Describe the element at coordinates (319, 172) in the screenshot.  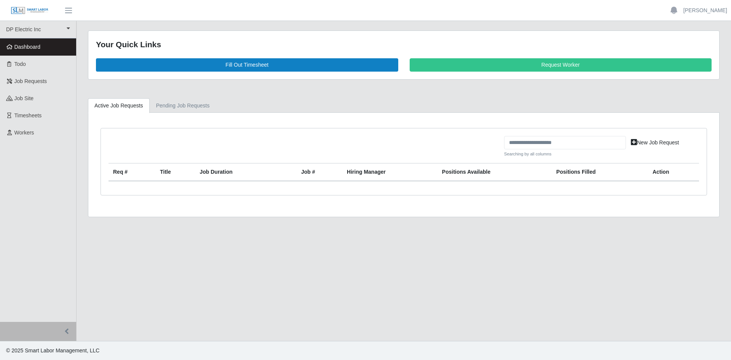
I see `th: Job #` at that location.